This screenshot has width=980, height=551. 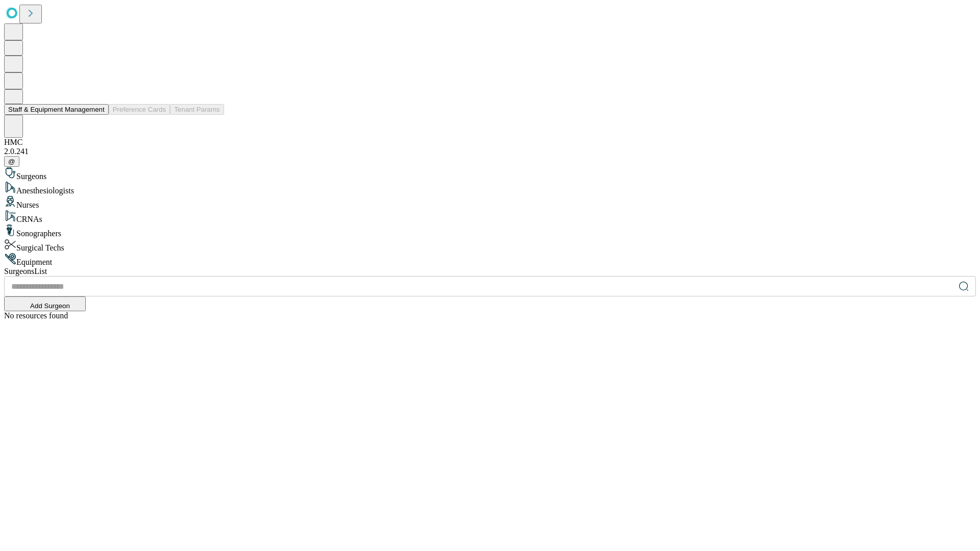 What do you see at coordinates (490, 271) in the screenshot?
I see `div: Surgeons List` at bounding box center [490, 271].